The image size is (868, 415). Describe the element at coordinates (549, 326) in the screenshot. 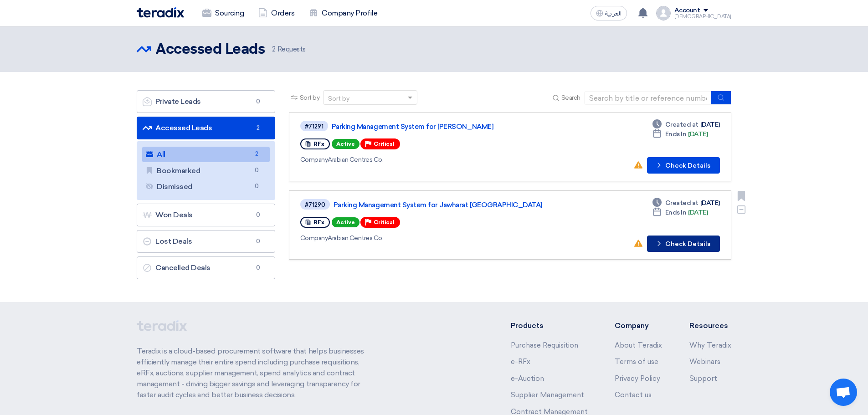

I see `li: Products` at that location.